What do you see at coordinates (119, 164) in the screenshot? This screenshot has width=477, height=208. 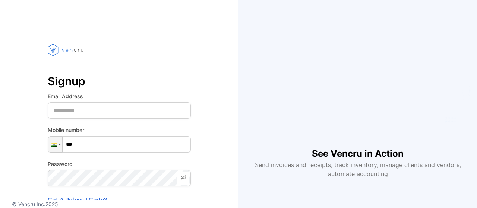 I see `label: Password` at bounding box center [119, 164].